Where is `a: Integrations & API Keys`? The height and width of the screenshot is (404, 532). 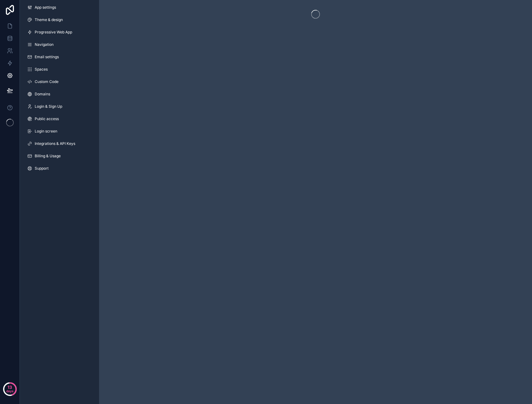 a: Integrations & API Keys is located at coordinates (59, 143).